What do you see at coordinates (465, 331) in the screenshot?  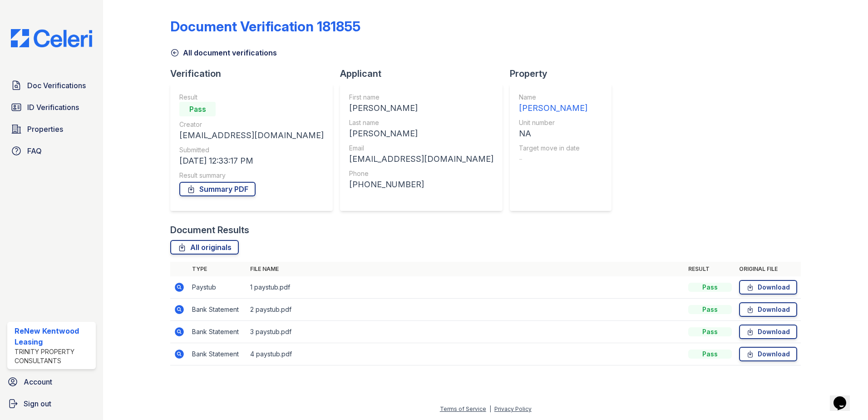 I see `td: 3 paystub.pdf` at bounding box center [465, 331].